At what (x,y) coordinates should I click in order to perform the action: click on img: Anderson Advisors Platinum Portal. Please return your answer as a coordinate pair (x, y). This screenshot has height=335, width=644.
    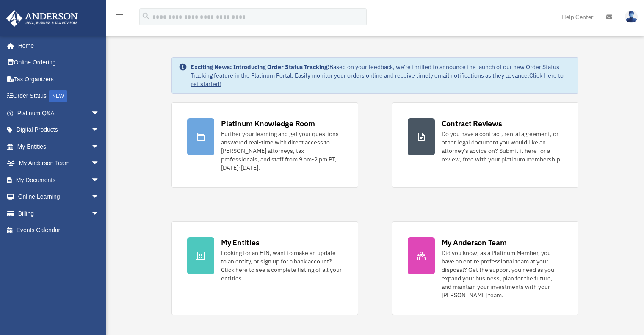
    Looking at the image, I should click on (42, 18).